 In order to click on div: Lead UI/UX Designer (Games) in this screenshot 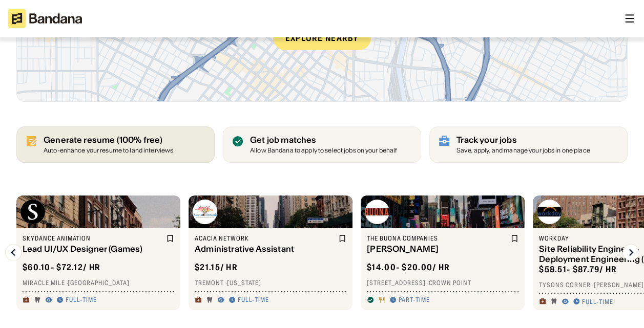, I will do `click(93, 249)`.